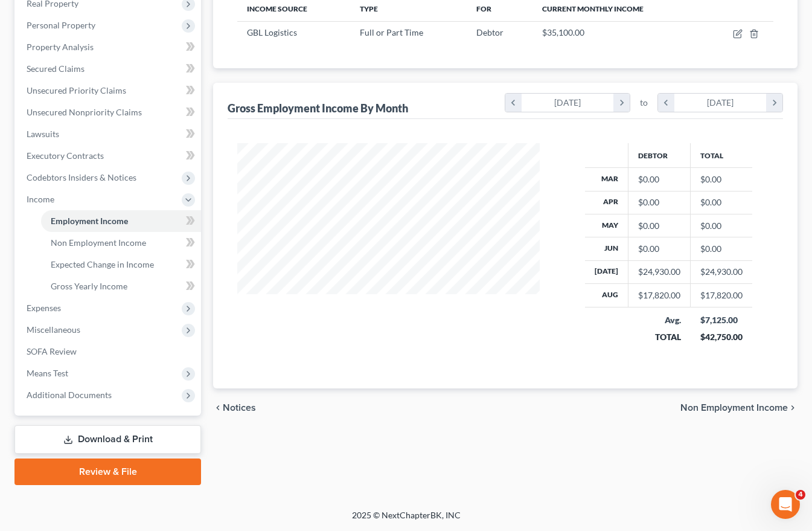  I want to click on a: Executory Contracts, so click(109, 156).